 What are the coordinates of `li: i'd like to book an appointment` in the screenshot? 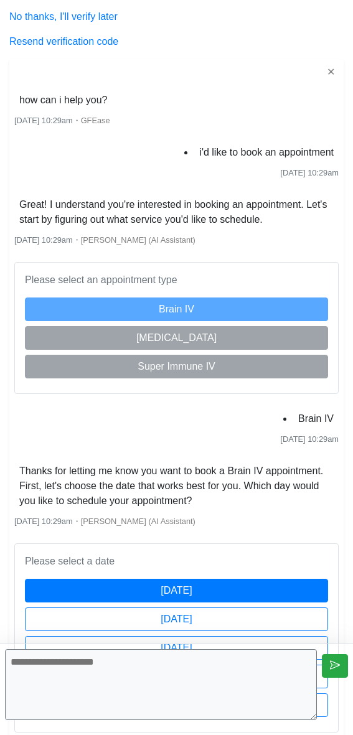 It's located at (266, 152).